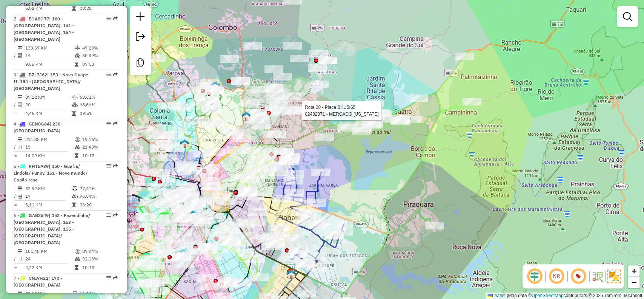  Describe the element at coordinates (318, 54) in the screenshot. I see `div: Atividade não roteirizada - ERIEL ARILDO SILVA` at that location.